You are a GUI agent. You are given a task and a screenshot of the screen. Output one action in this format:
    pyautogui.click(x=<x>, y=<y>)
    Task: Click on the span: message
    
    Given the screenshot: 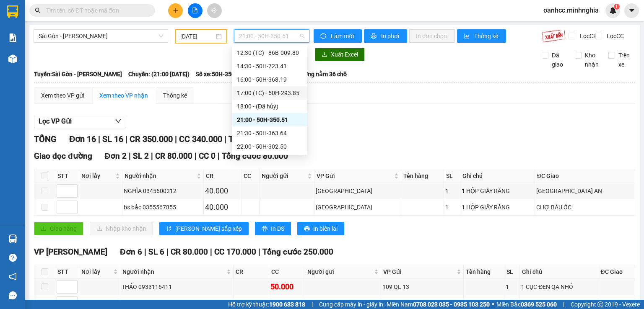 What is the action you would take?
    pyautogui.click(x=13, y=295)
    